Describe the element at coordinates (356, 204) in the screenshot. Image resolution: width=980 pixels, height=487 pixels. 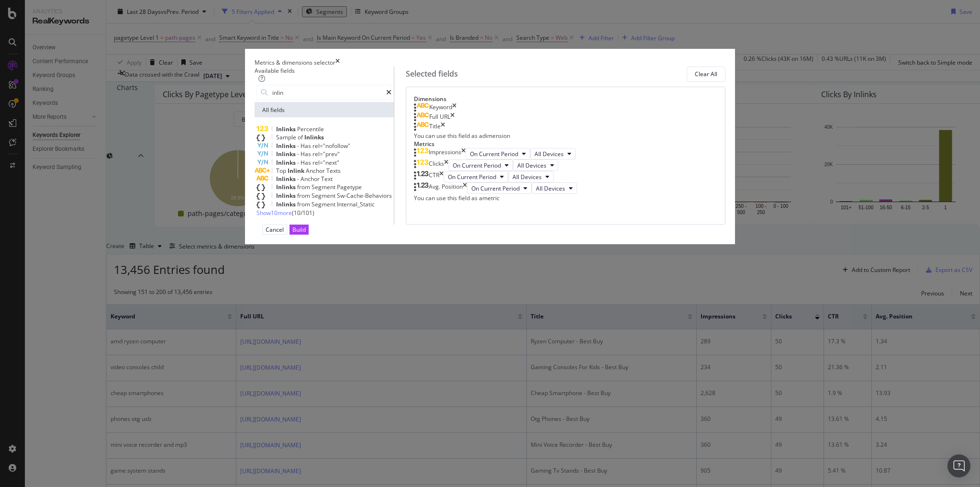
I see `span: Internal_Static` at that location.